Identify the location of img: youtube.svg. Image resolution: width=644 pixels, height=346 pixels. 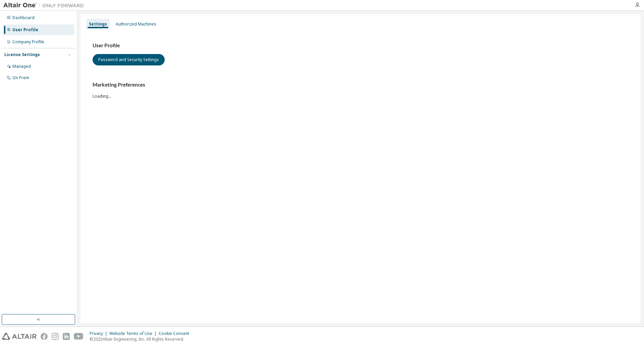
(79, 336).